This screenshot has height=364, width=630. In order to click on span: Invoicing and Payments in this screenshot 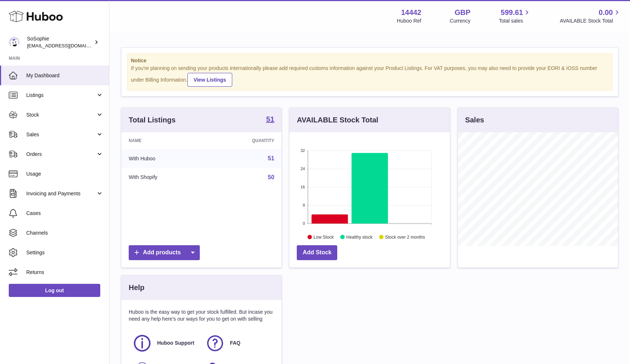, I will do `click(61, 193)`.